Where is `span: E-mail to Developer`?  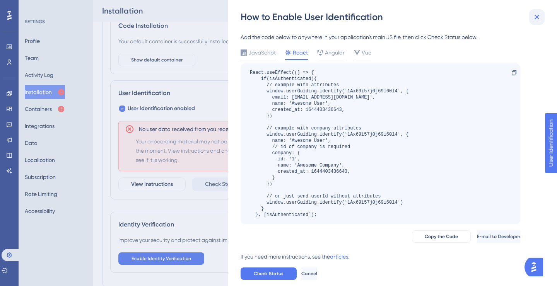
span: E-mail to Developer is located at coordinates (498, 237).